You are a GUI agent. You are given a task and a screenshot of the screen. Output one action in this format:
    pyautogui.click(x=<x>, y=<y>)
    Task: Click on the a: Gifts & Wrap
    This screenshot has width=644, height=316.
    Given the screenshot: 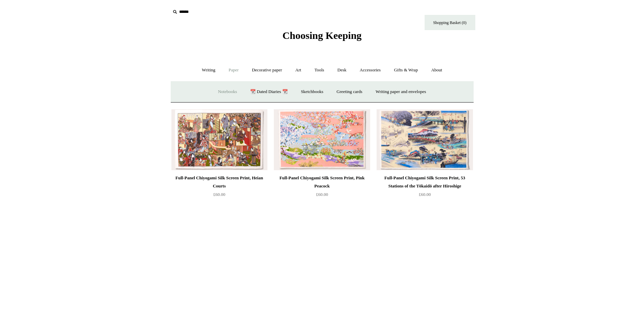 What is the action you would take?
    pyautogui.click(x=406, y=70)
    